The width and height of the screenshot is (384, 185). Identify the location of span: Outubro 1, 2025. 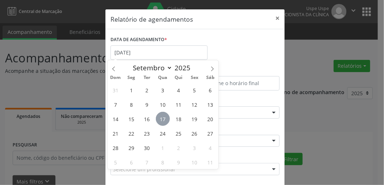
(163, 147).